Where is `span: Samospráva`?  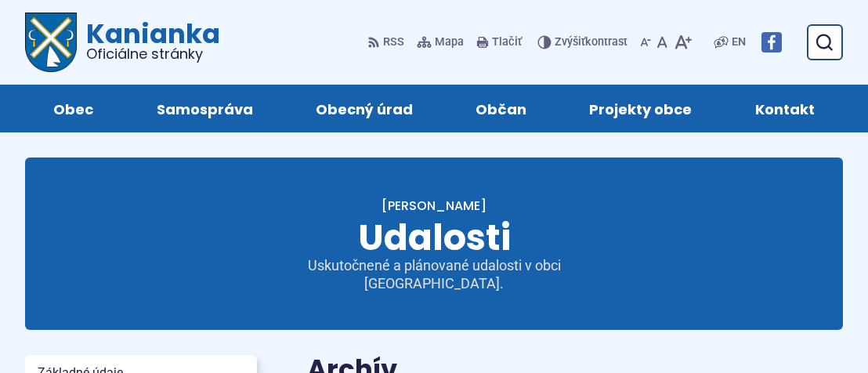
span: Samospráva is located at coordinates (204, 108).